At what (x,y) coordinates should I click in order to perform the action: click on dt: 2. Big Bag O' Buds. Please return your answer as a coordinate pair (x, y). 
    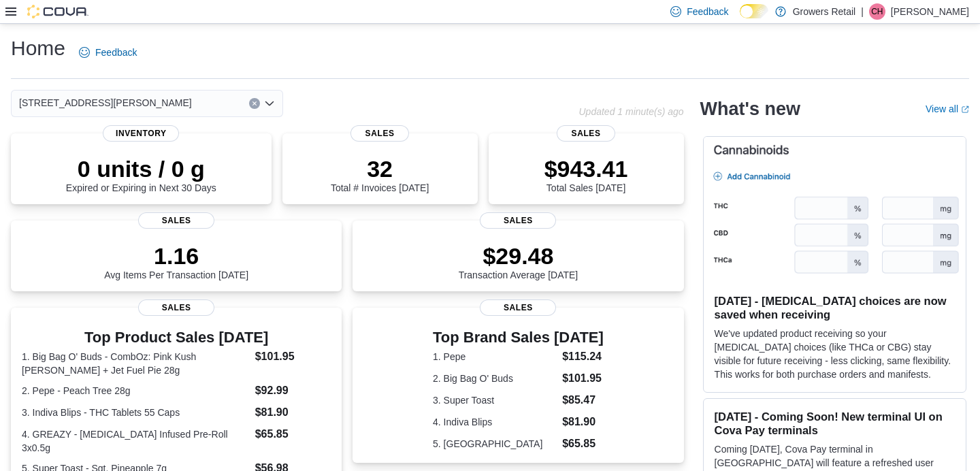
    Looking at the image, I should click on (495, 379).